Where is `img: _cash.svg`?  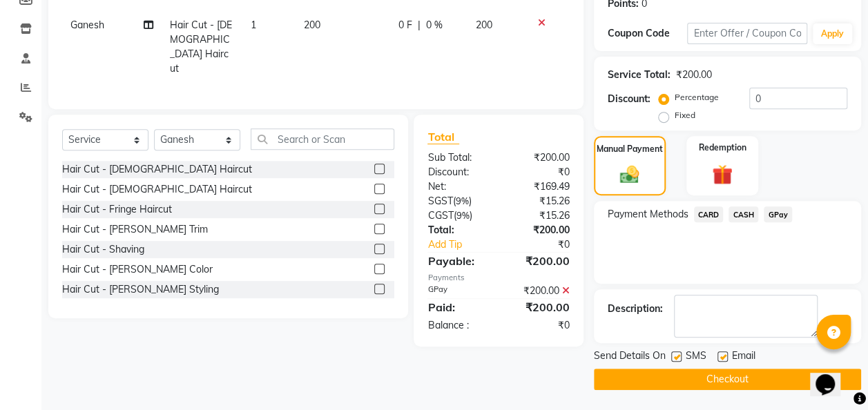 img: _cash.svg is located at coordinates (629, 175).